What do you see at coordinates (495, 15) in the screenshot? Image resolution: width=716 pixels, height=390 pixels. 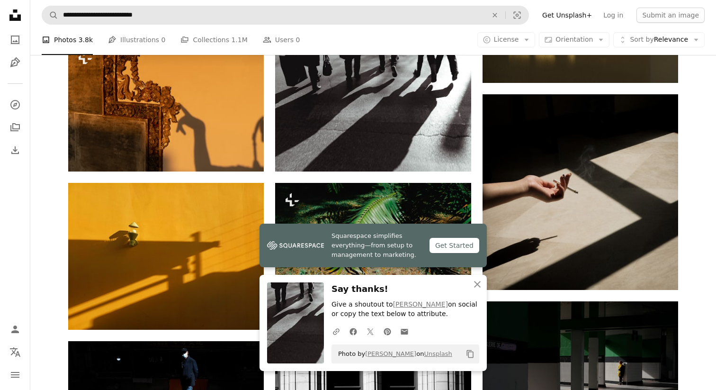 I see `button: Clear` at bounding box center [495, 15].